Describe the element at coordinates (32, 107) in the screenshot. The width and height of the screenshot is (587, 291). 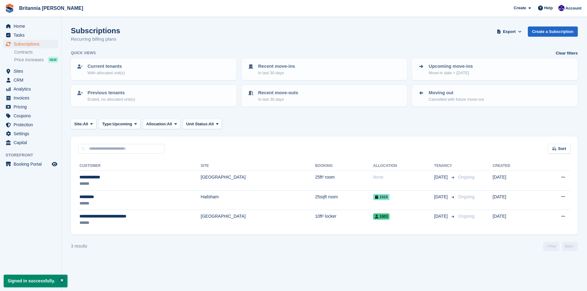
I see `span: Pricing` at that location.